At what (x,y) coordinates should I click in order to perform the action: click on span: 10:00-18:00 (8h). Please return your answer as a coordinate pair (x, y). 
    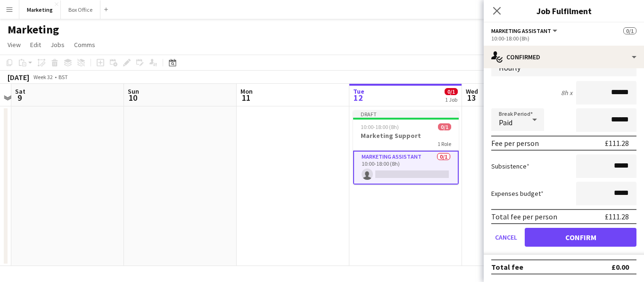
    Looking at the image, I should click on (379, 127).